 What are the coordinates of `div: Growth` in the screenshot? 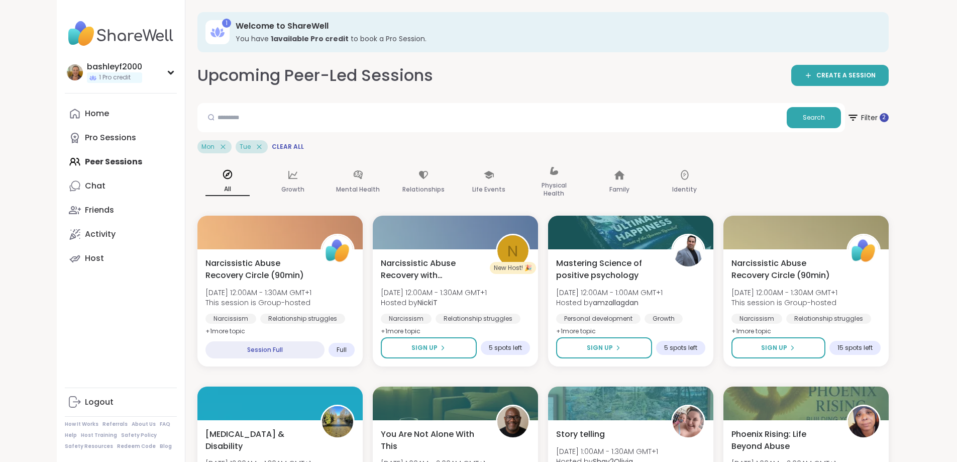 It's located at (664, 318).